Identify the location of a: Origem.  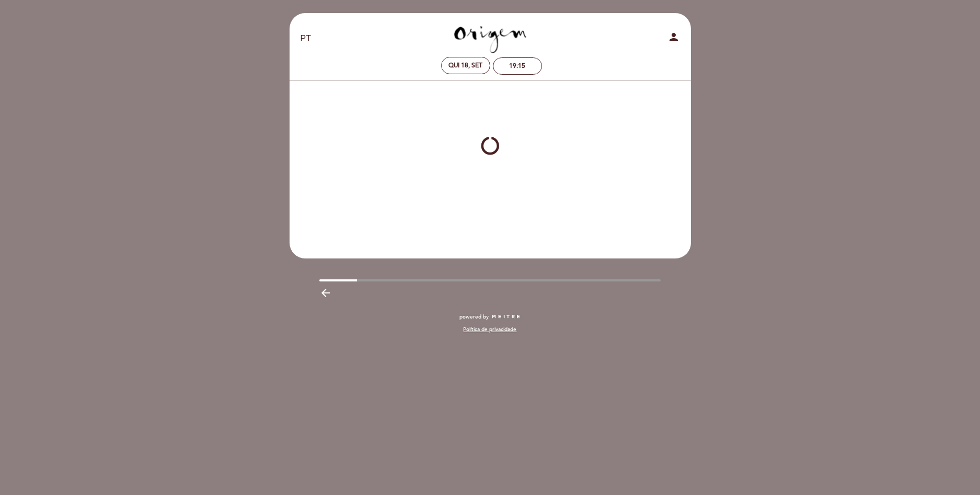
(490, 39).